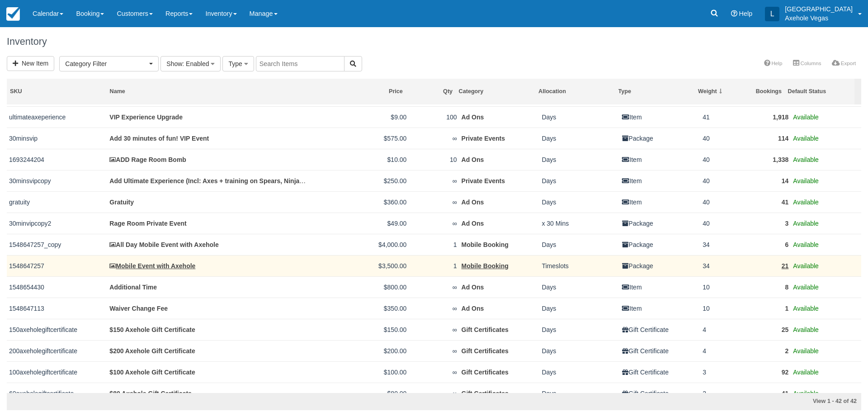 This screenshot has height=412, width=868. Describe the element at coordinates (138, 309) in the screenshot. I see `a: Waiver Change Fee` at that location.